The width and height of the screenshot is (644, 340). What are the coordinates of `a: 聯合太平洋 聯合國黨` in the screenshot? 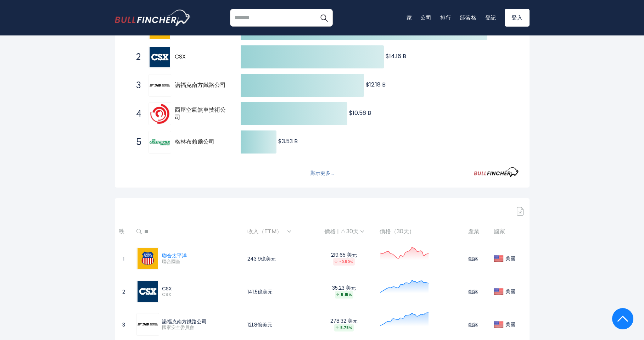 It's located at (161, 259).